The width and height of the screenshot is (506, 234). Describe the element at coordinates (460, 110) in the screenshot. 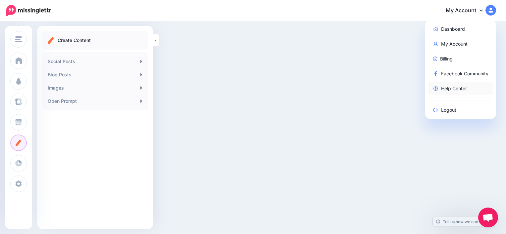

I see `a: Logout` at that location.